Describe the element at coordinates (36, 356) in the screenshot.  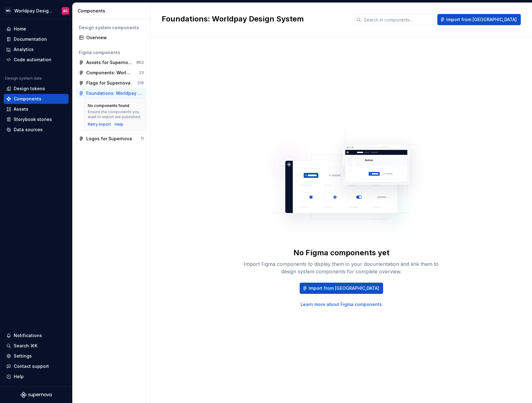
I see `a: Settings` at that location.